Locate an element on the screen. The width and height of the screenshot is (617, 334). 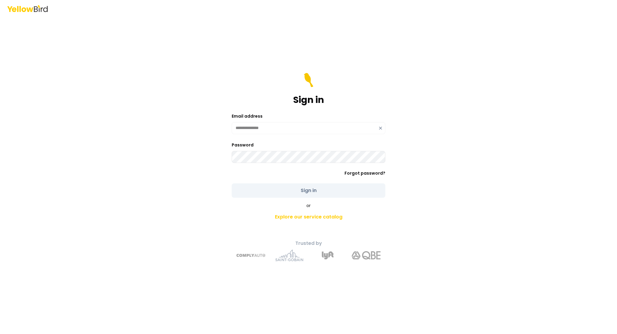
span: or is located at coordinates (309, 206).